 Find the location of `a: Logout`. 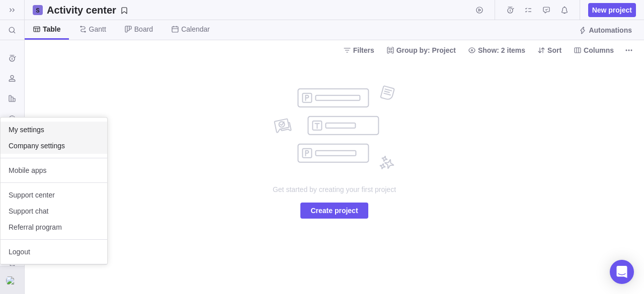

a: Logout is located at coordinates (54, 252).